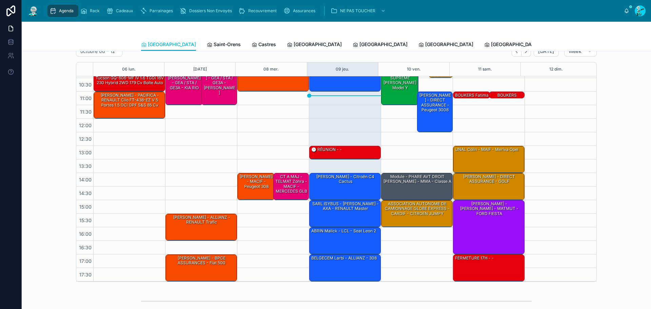  I want to click on div: 10 ven., so click(414, 69).